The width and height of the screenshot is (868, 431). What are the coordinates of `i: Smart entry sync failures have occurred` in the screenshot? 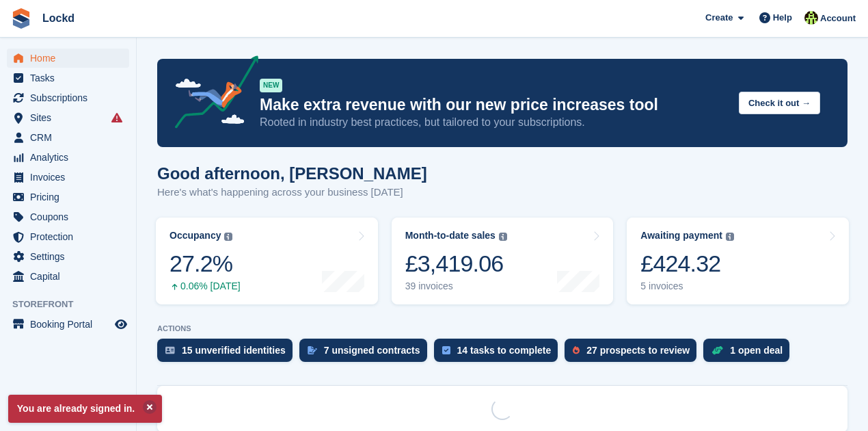 It's located at (117, 117).